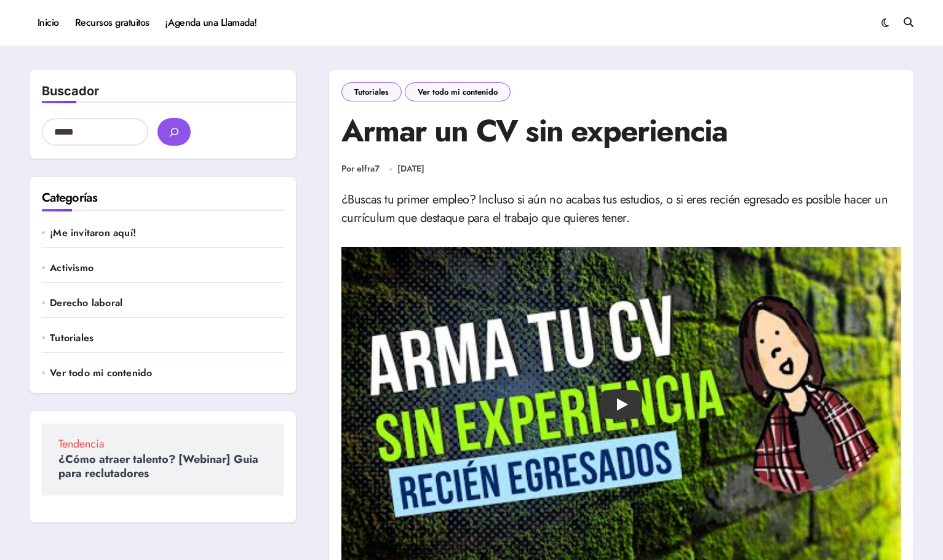  I want to click on a: Por elfra7, so click(360, 169).